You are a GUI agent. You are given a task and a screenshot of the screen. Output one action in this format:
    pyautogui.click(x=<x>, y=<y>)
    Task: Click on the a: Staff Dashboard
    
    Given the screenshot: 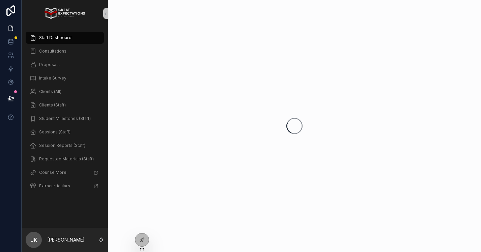 What is the action you would take?
    pyautogui.click(x=65, y=38)
    